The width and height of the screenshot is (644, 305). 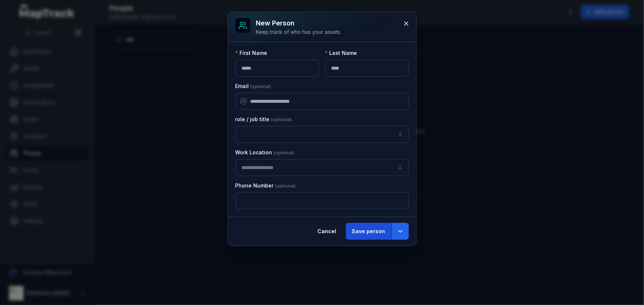 What do you see at coordinates (253, 86) in the screenshot?
I see `label: Email` at bounding box center [253, 86].